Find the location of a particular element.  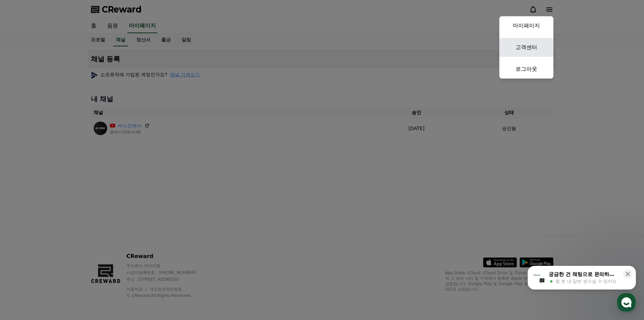

span: 대화 is located at coordinates (66, 228).